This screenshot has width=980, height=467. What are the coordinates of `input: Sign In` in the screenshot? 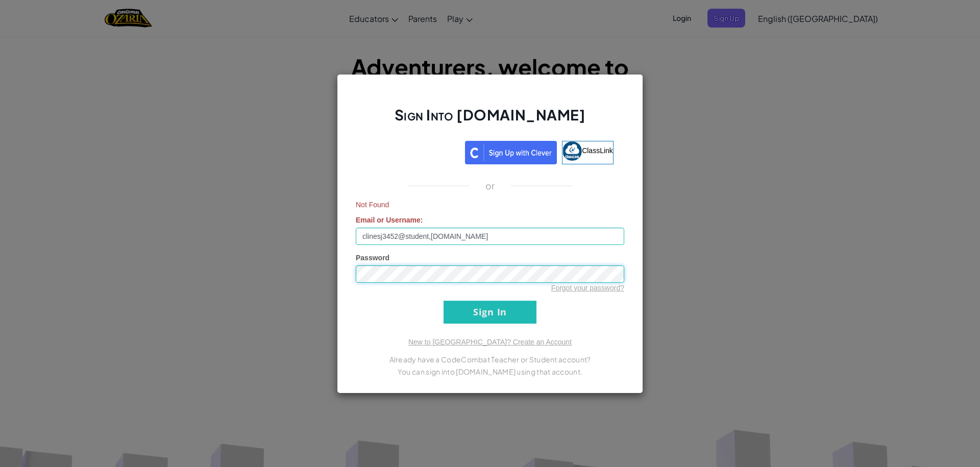 It's located at (490, 312).